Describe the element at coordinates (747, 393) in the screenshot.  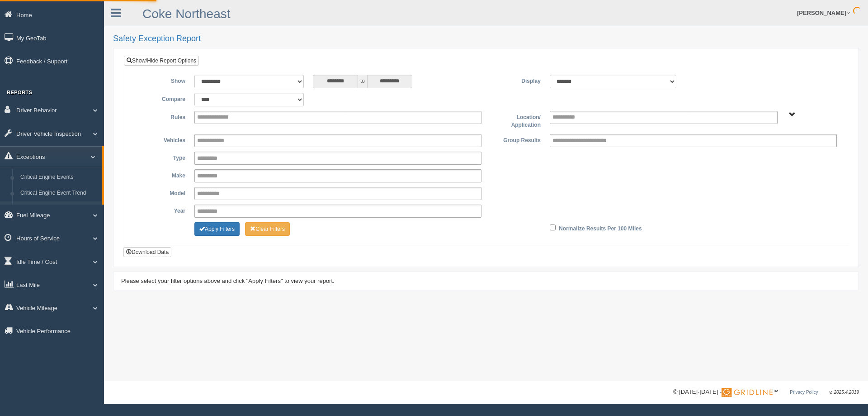
I see `img: Gridline` at that location.